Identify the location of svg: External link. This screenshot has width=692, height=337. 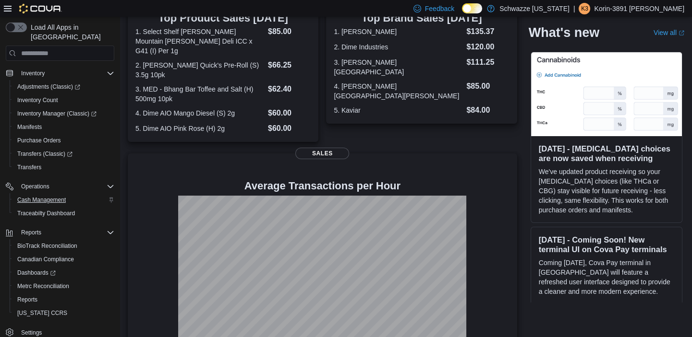
(681, 33).